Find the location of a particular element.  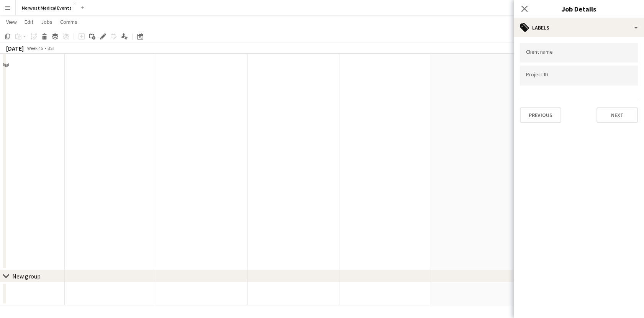

a: Comms is located at coordinates (68, 22).